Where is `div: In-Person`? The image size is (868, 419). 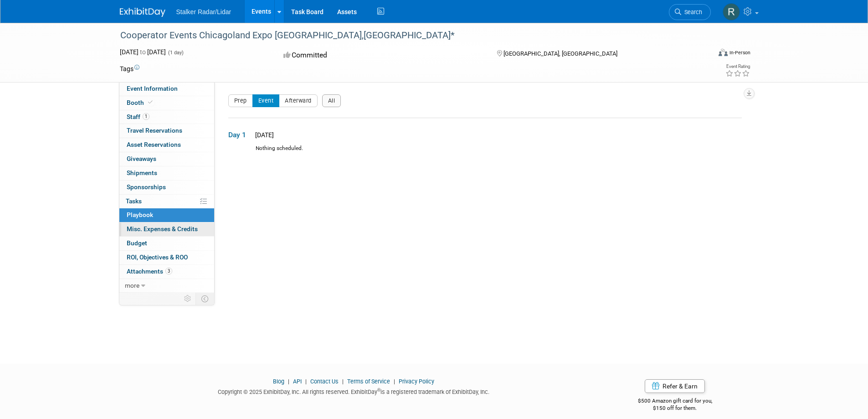
div: In-Person is located at coordinates (740, 52).